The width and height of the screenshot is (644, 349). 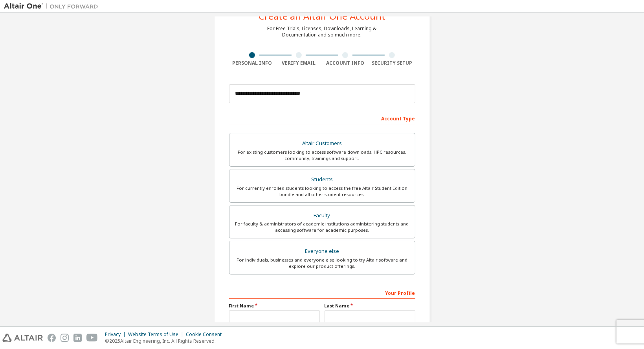 What do you see at coordinates (322, 16) in the screenshot?
I see `div: Create an Altair One Account` at bounding box center [322, 16].